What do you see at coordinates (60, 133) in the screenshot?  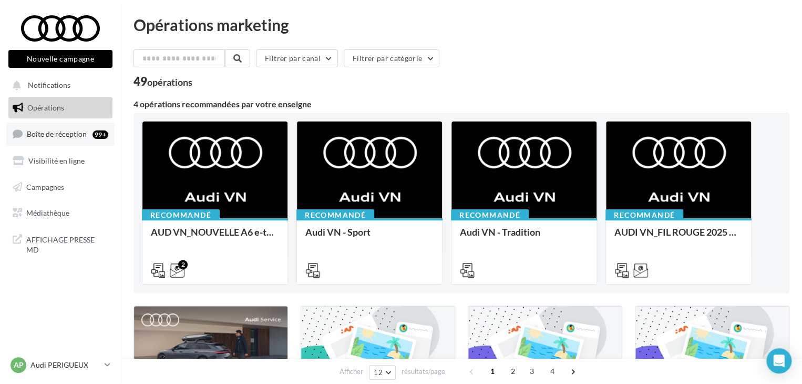 I see `a: Boîte de réception99+` at bounding box center [60, 133].